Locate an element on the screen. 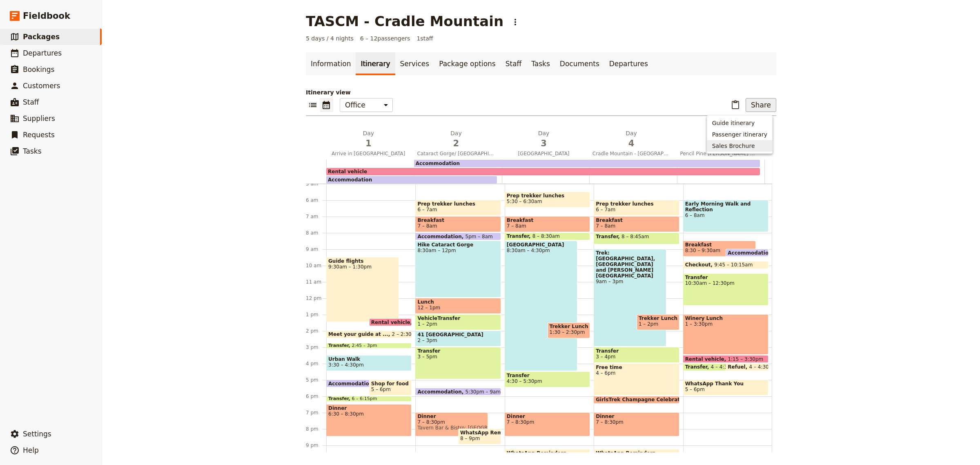 This screenshot has height=465, width=980. div: Accommodation5:30pm – 9am is located at coordinates (457, 391).